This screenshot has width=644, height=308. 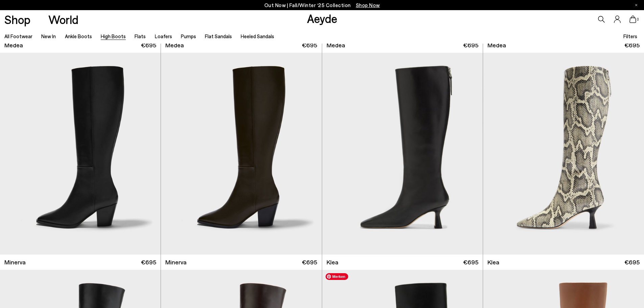 I want to click on a: New In, so click(x=48, y=36).